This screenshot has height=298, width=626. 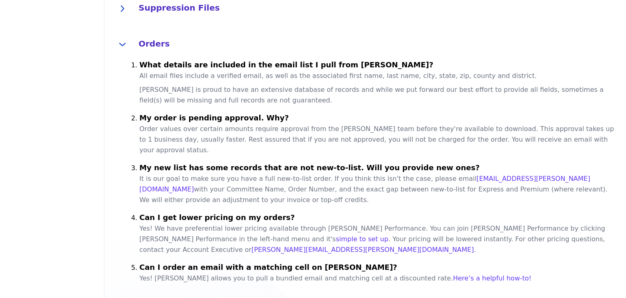 What do you see at coordinates (492, 278) in the screenshot?
I see `a: Here’s a helpful how-to!` at bounding box center [492, 278].